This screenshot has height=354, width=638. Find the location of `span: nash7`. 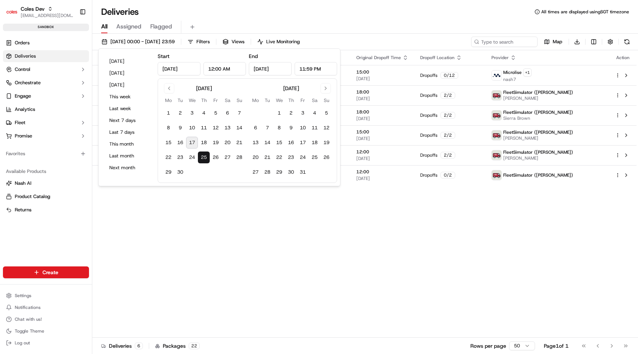

span: nash7 is located at coordinates (517, 79).